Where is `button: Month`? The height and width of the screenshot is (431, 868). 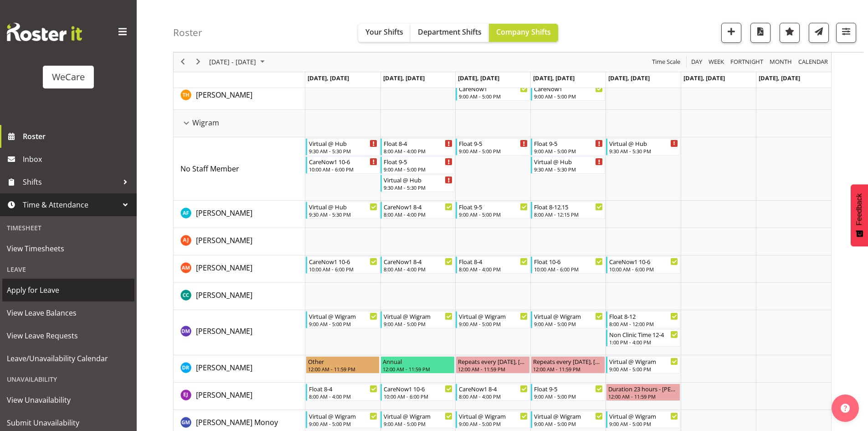 button: Month is located at coordinates (813, 62).